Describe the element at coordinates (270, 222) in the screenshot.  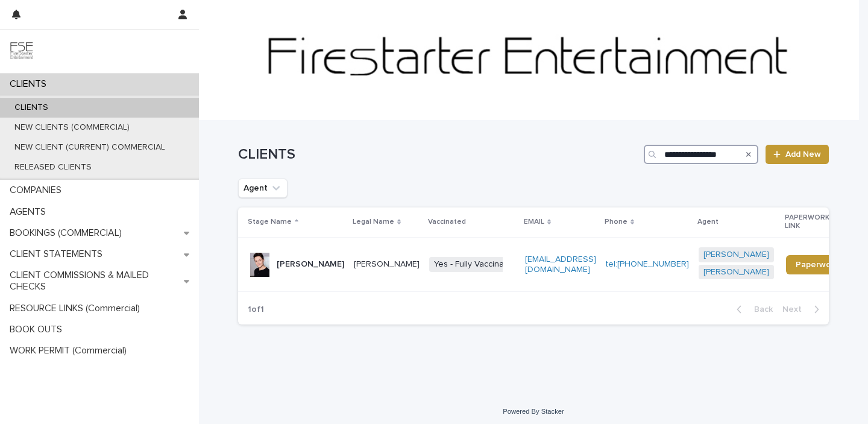
I see `p: Stage Name` at that location.